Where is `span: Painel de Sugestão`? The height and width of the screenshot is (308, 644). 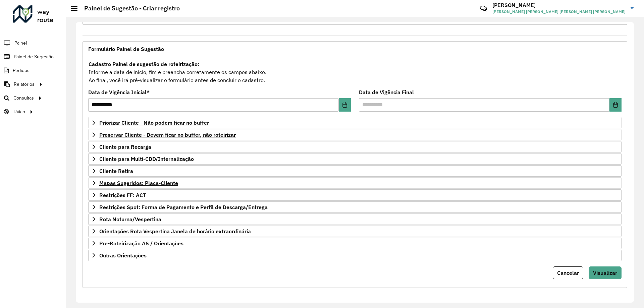 span: Painel de Sugestão is located at coordinates (34, 57).